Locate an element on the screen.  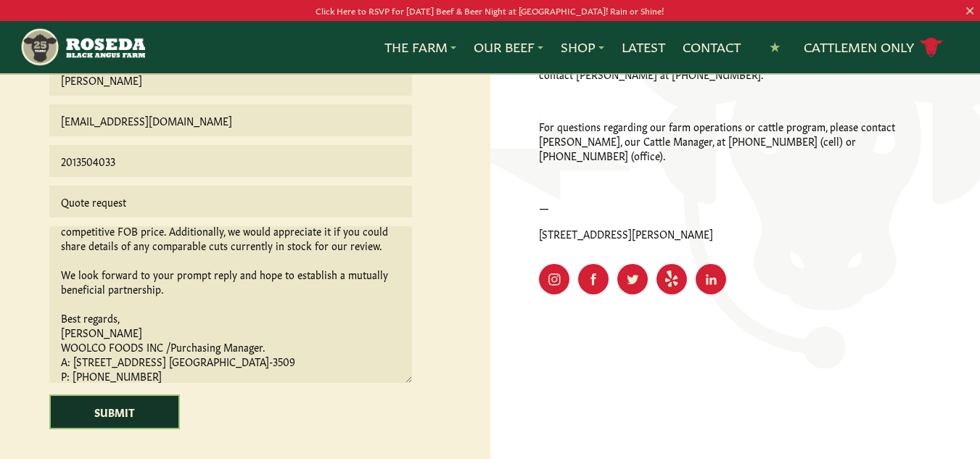
a: Visit Our Facebook Page is located at coordinates (593, 279).